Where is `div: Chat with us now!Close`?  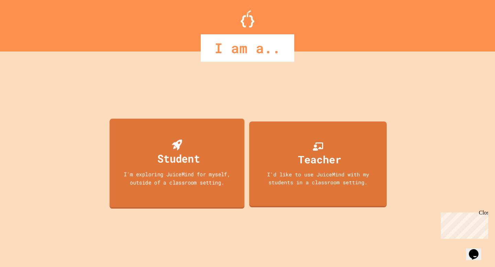 div: Chat with us now!Close is located at coordinates (25, 23).